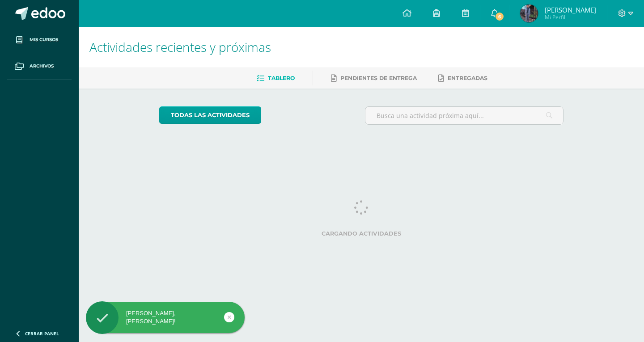  Describe the element at coordinates (374, 78) in the screenshot. I see `a: Pendientes de entrega` at that location.